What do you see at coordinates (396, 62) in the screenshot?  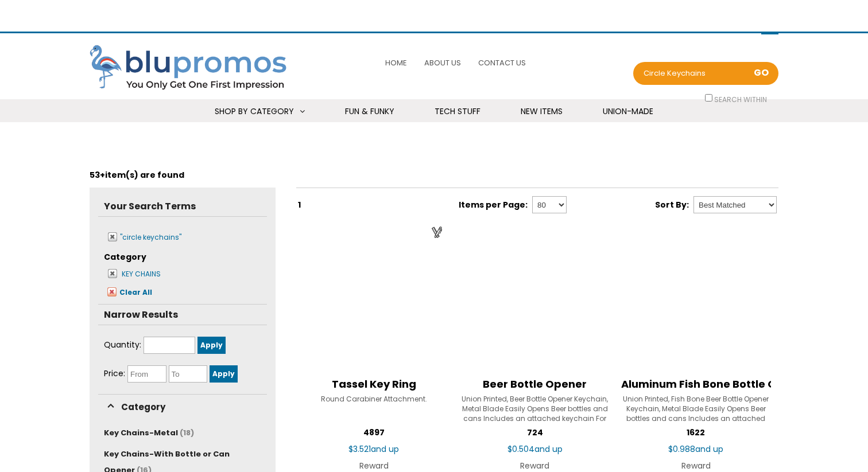 I see `a: Home` at bounding box center [396, 62].